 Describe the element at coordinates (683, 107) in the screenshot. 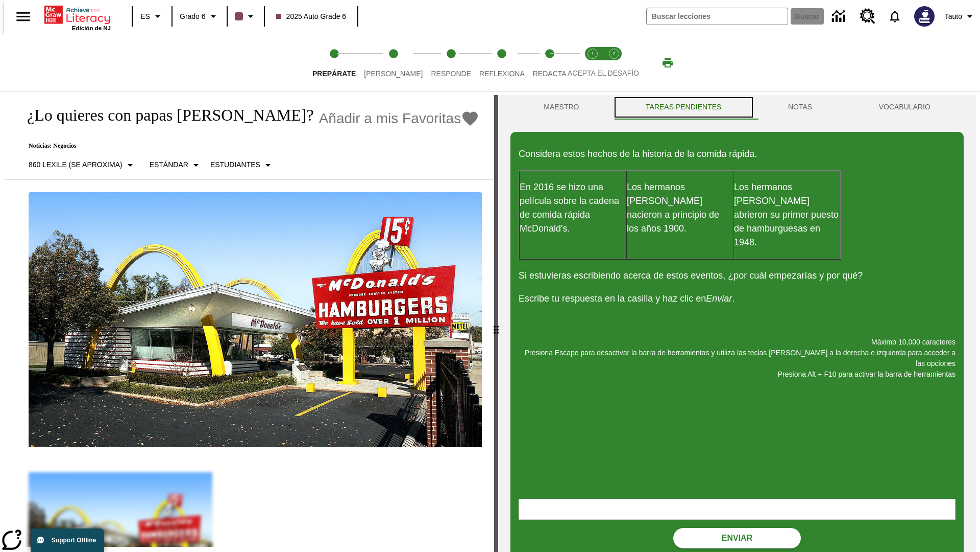

I see `button: TAREAS PENDIENTES` at that location.